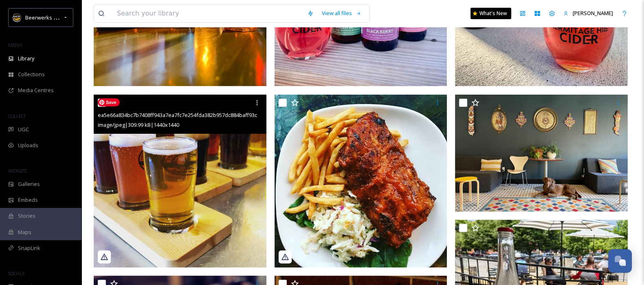 This screenshot has width=644, height=285. I want to click on div: View all files, so click(341, 13).